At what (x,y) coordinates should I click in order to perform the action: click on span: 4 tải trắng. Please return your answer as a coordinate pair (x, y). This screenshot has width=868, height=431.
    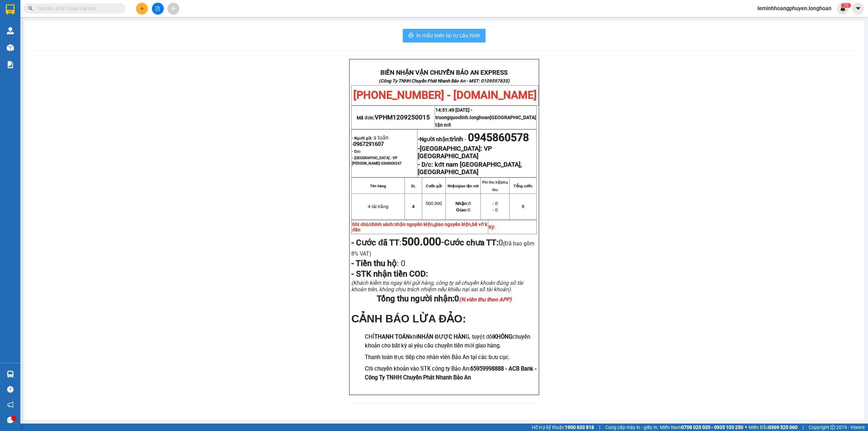
    Looking at the image, I should click on (378, 207).